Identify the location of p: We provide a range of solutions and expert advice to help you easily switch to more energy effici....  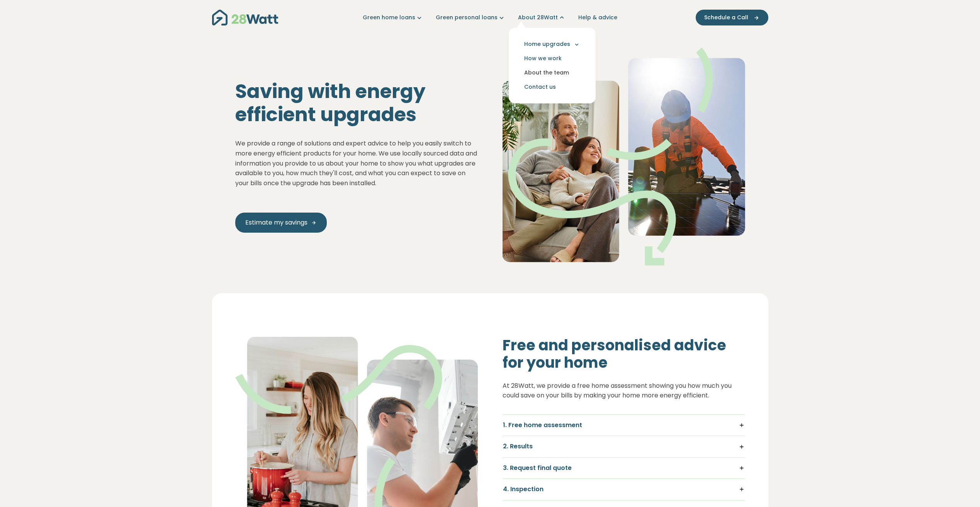
(356, 163).